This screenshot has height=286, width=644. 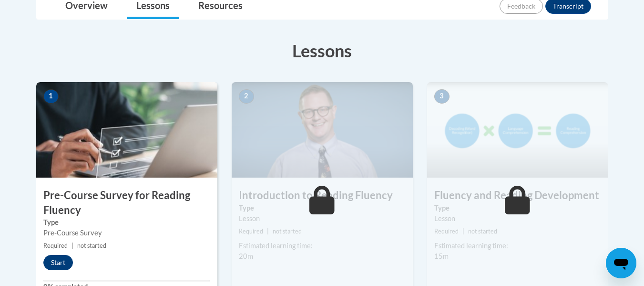 I want to click on span: 1, so click(x=51, y=97).